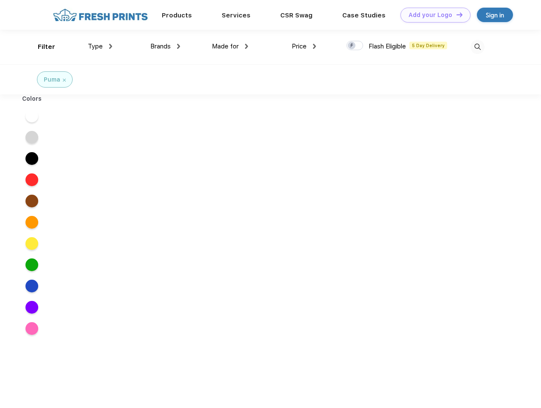 The height and width of the screenshot is (408, 541). Describe the element at coordinates (495, 15) in the screenshot. I see `div: Sign in` at that location.